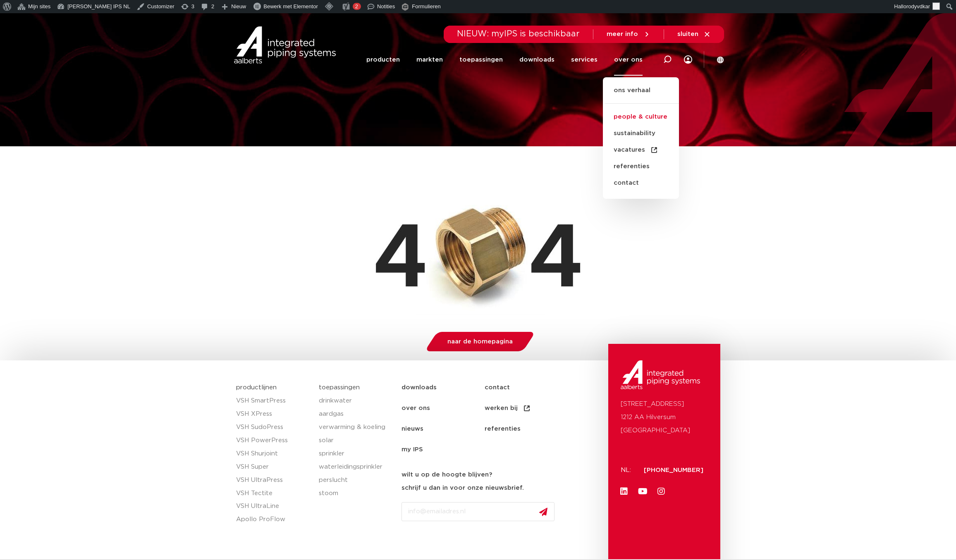 The height and width of the screenshot is (560, 956). I want to click on a: aardgas, so click(356, 414).